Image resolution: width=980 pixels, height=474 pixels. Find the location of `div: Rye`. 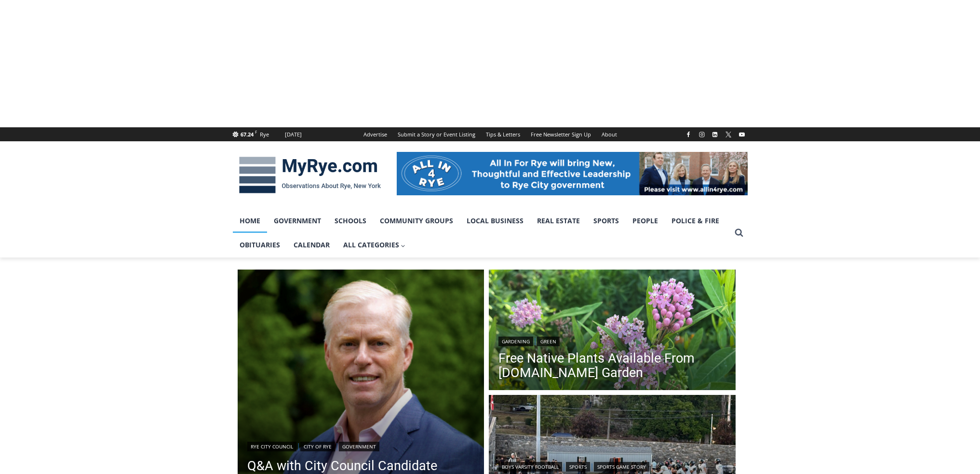

div: Rye is located at coordinates (264, 135).